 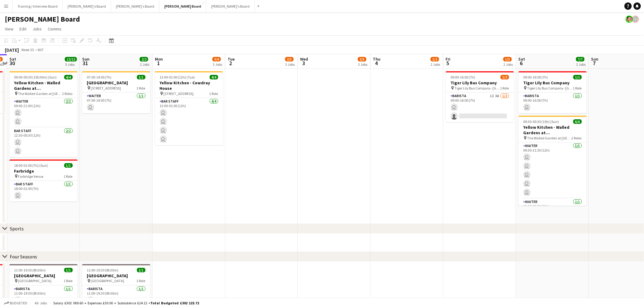 What do you see at coordinates (189, 85) in the screenshot?
I see `h3: Yellow Kitchen - Cowdray House` at bounding box center [189, 85].